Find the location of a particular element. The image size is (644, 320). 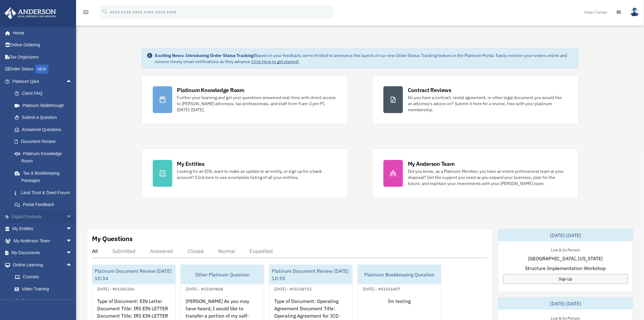

a: Sign Up is located at coordinates (565, 279).